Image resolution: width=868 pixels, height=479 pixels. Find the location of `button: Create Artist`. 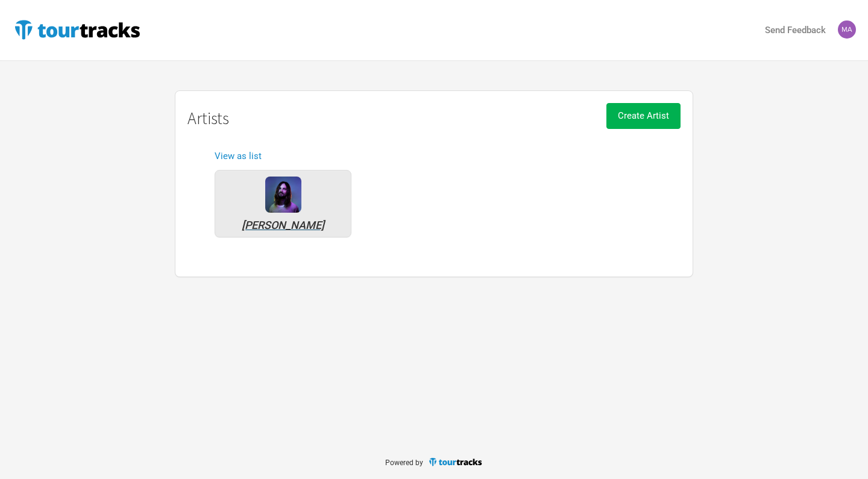

button: Create Artist is located at coordinates (643, 115).